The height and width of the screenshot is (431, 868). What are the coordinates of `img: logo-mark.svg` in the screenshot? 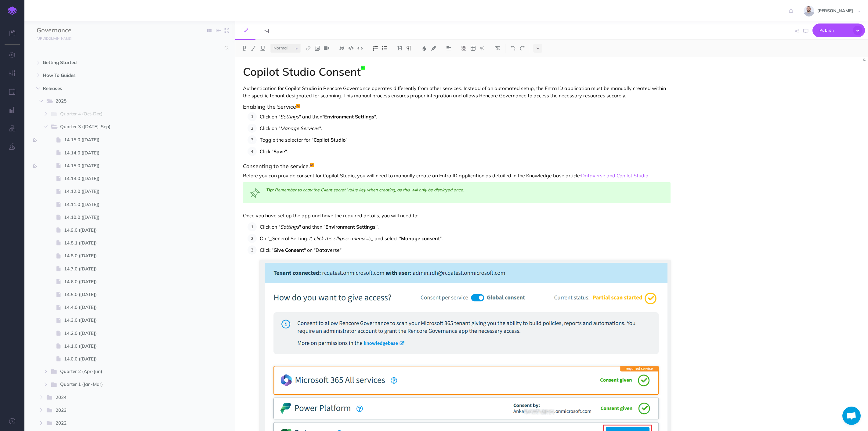 It's located at (12, 11).